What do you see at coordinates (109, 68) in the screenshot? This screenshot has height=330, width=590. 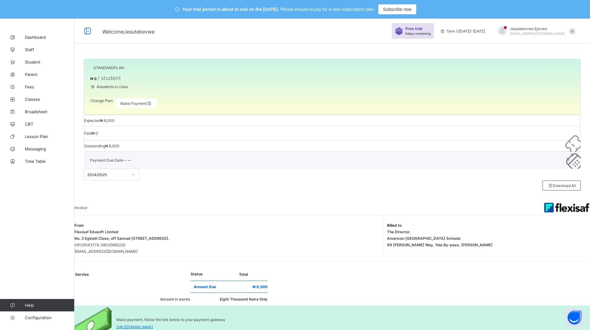 I see `span: STANDARD PLAN` at bounding box center [109, 68].